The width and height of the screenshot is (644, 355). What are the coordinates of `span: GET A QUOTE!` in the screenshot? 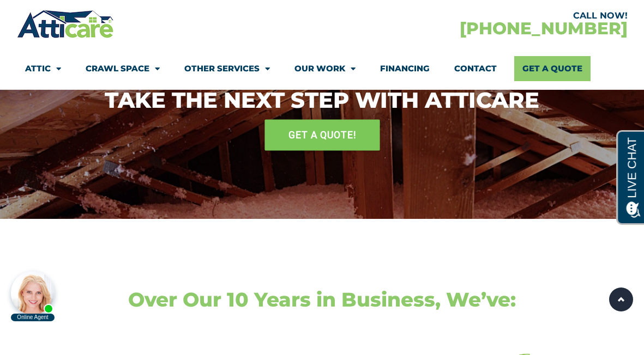 It's located at (323, 134).